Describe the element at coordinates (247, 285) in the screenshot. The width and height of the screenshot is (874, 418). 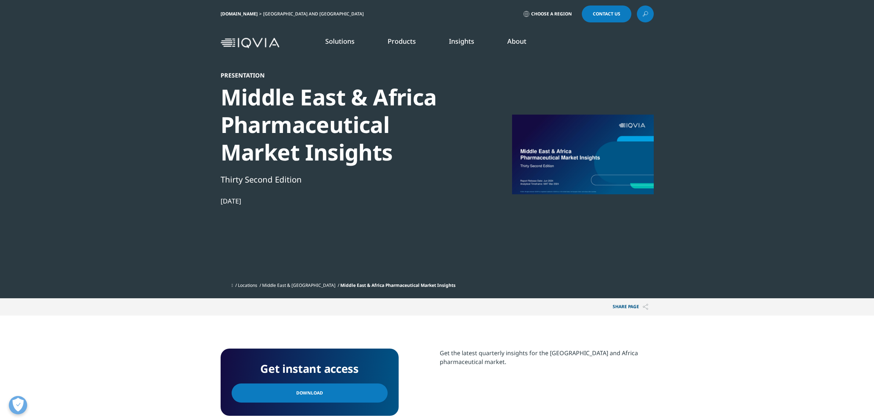
I see `a: Locations` at that location.